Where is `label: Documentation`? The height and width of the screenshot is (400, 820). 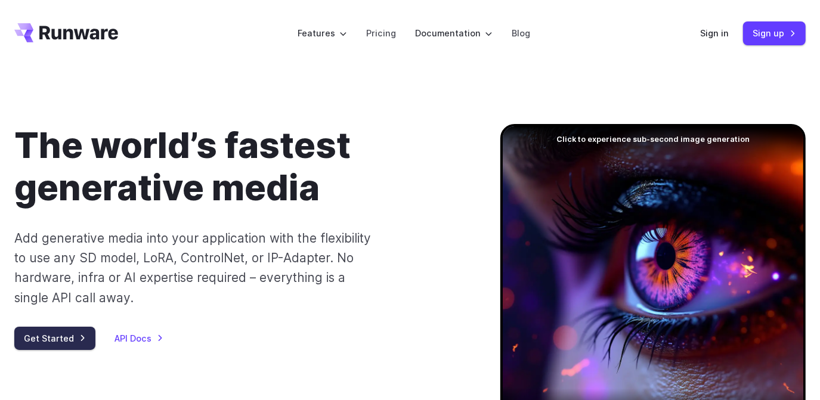 label: Documentation is located at coordinates (454, 33).